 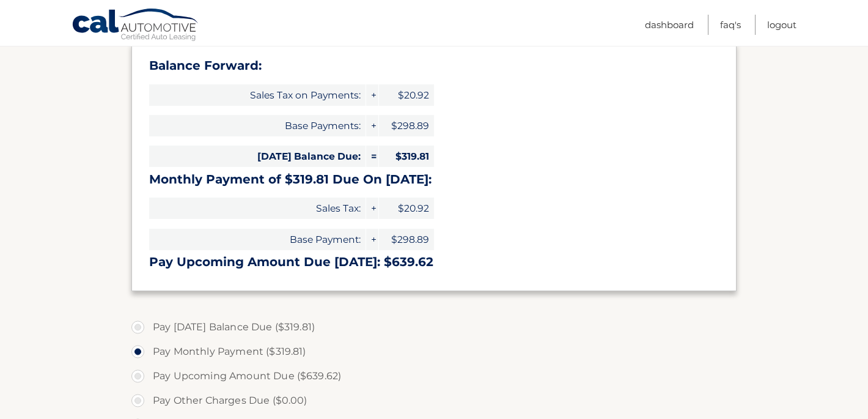 I want to click on label: Pay Monthly Payment ($319.81), so click(x=434, y=352).